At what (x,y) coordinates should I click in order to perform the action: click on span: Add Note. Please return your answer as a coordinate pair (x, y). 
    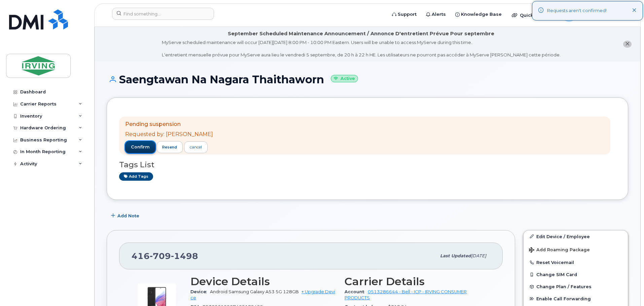
    Looking at the image, I should click on (129, 215).